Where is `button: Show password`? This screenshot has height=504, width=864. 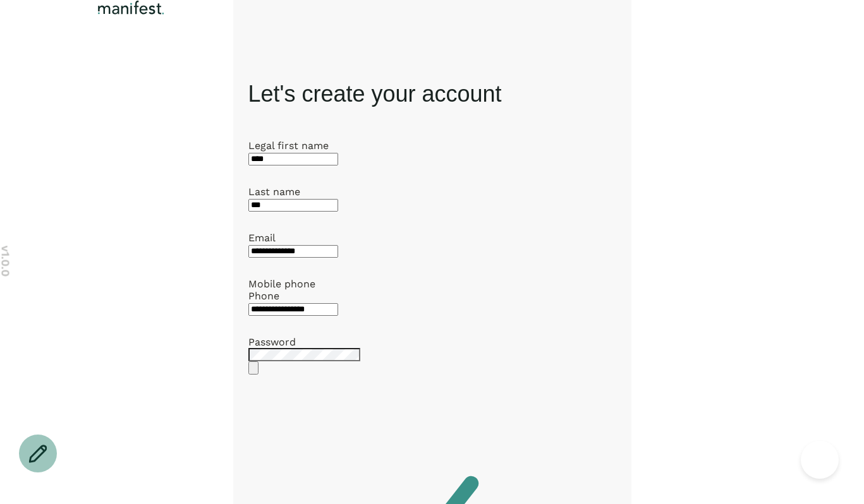 button: Show password is located at coordinates (254, 368).